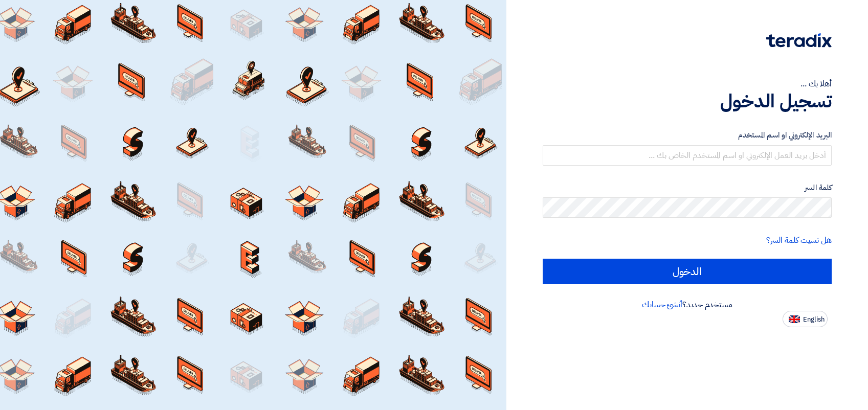 This screenshot has height=410, width=868. I want to click on img: Teradix logo, so click(799, 41).